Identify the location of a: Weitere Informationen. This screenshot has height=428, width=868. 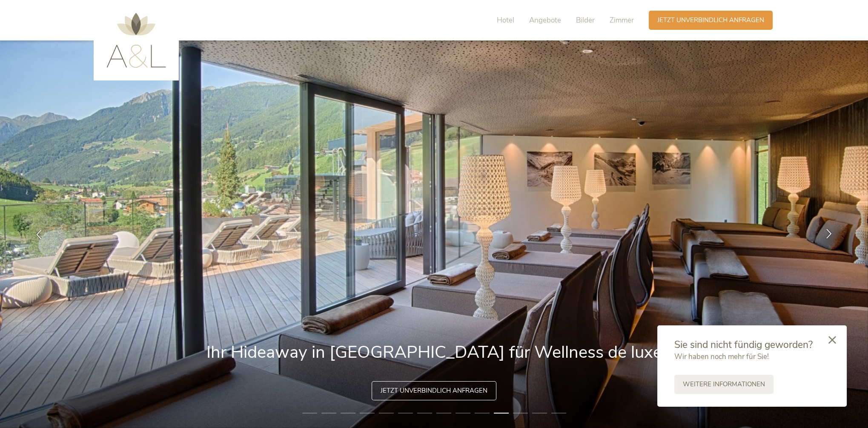
(724, 384).